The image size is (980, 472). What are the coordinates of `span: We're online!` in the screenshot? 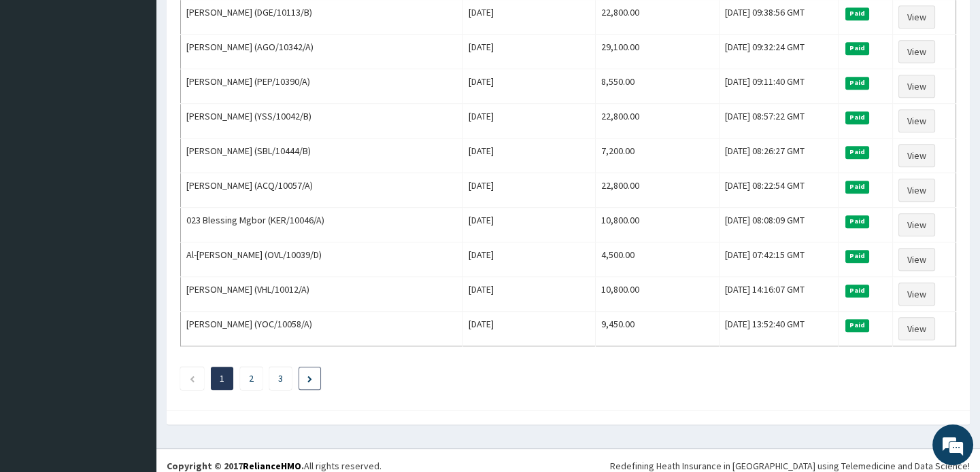 It's located at (133, 216).